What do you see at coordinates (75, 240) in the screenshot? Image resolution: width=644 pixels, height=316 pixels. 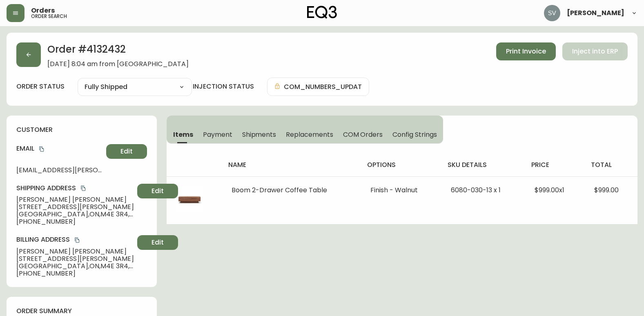 I see `h4: Billing Address` at bounding box center [75, 240].